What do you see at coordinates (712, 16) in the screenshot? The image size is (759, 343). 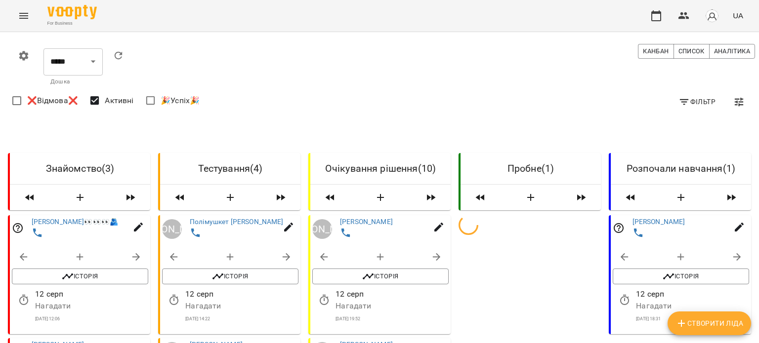 I see `img: avatar_s.png` at bounding box center [712, 16].